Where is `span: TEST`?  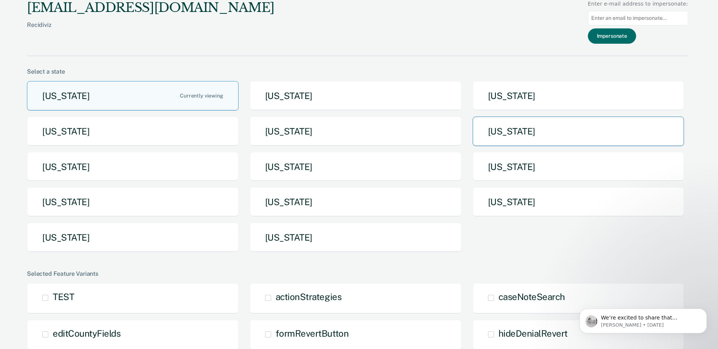
span: TEST is located at coordinates (63, 297).